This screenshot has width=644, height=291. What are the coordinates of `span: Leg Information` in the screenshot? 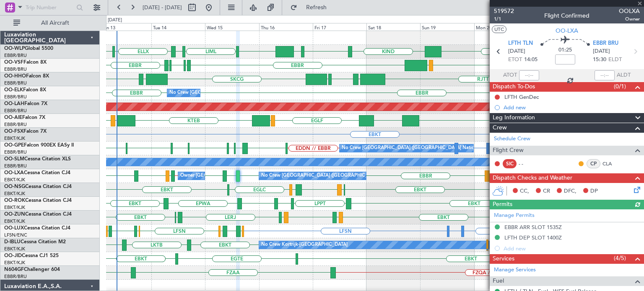 It's located at (514, 118).